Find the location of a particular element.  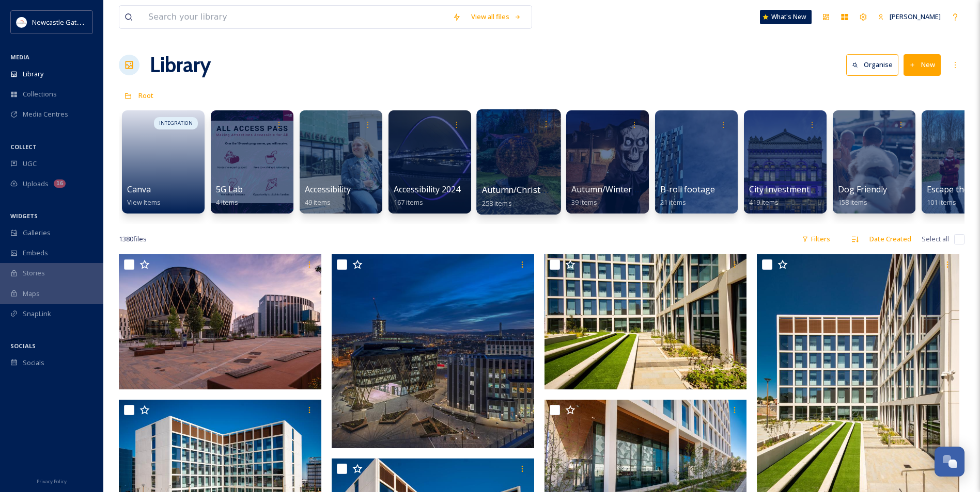

input: Search your library is located at coordinates (294, 17).